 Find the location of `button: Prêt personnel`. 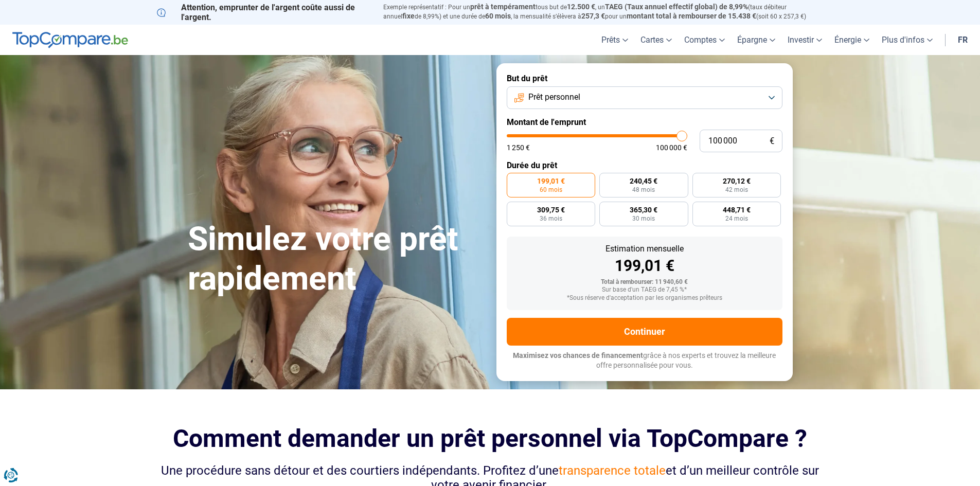

button: Prêt personnel is located at coordinates (644, 97).